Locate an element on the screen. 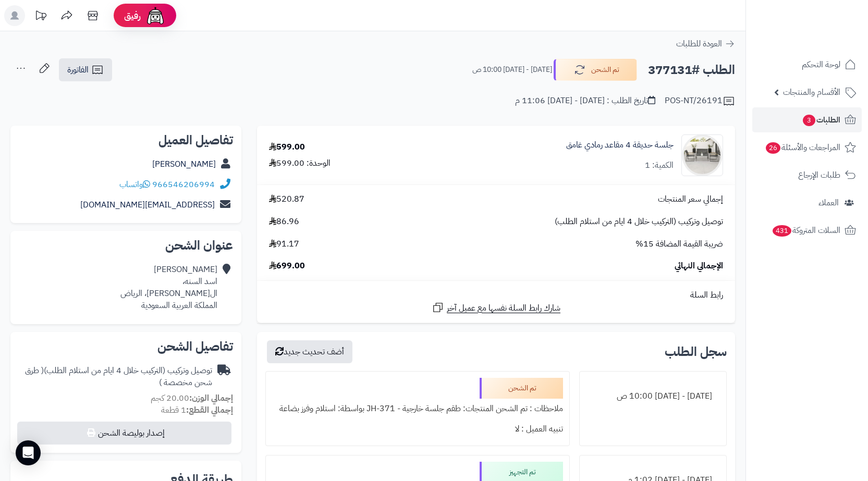 The height and width of the screenshot is (481, 868). span: العودة للطلبات is located at coordinates (699, 44).